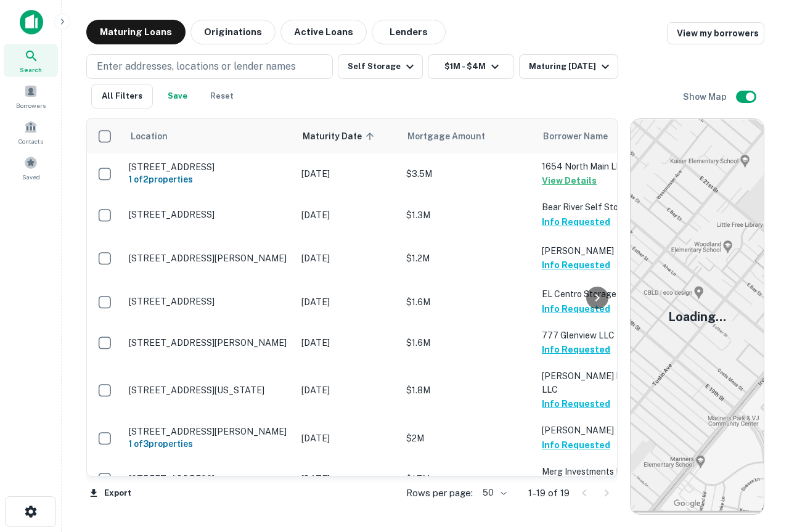 The height and width of the screenshot is (532, 789). What do you see at coordinates (468, 438) in the screenshot?
I see `p: $2M` at bounding box center [468, 438].